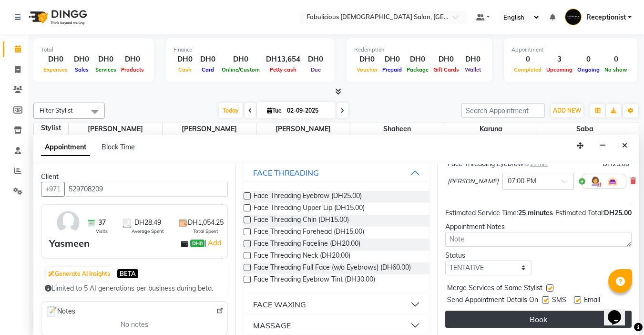  Describe the element at coordinates (286, 173) in the screenshot. I see `div: FACE THREADING` at that location.